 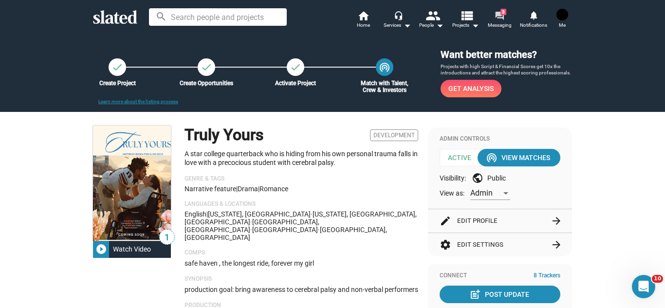 I want to click on span: English, so click(x=195, y=214).